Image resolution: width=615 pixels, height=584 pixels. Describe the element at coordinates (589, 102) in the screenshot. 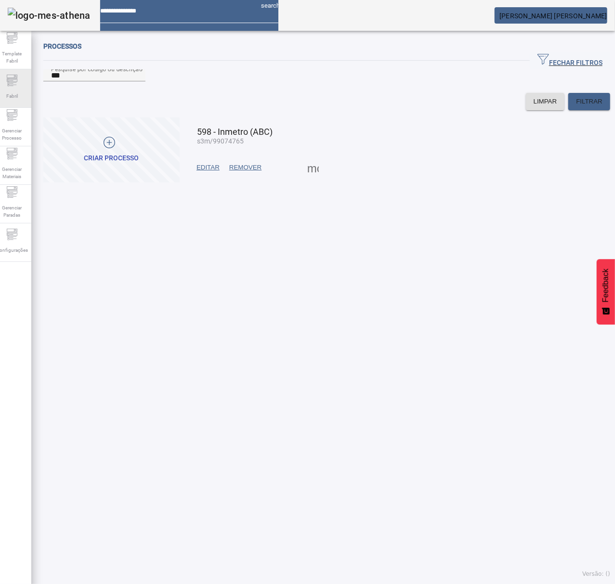

I see `span: FILTRAR` at that location.